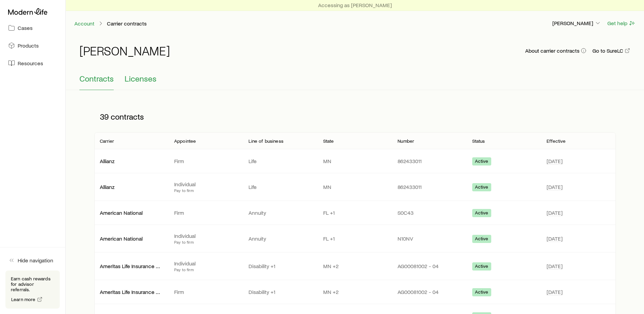 The height and width of the screenshot is (314, 644). Describe the element at coordinates (429, 213) in the screenshot. I see `p: S0C43` at that location.